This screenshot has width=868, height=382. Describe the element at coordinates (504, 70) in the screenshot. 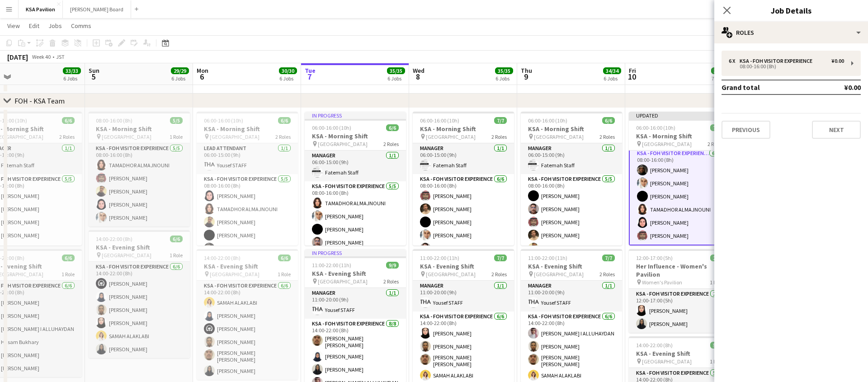

I see `span: 35/35` at that location.